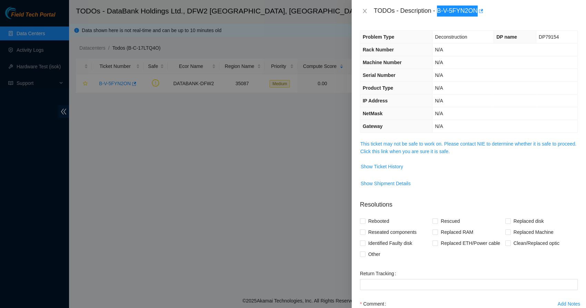 Image resolution: width=586 pixels, height=308 pixels. What do you see at coordinates (373, 126) in the screenshot?
I see `span: Gateway` at bounding box center [373, 126].